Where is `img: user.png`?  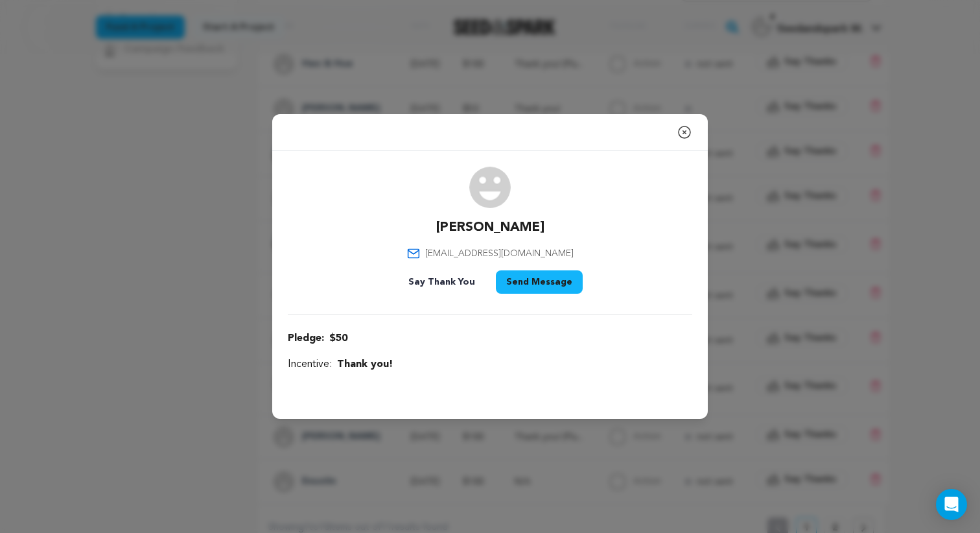 img: user.png is located at coordinates (490, 187).